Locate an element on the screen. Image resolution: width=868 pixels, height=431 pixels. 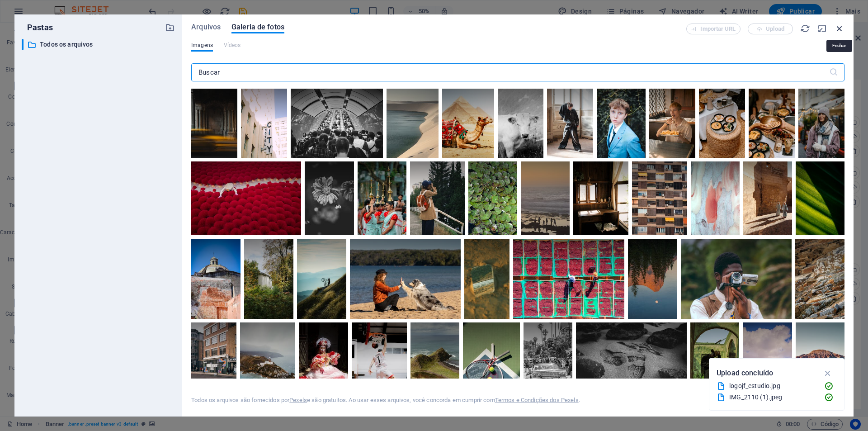
p: Todos os arquivos is located at coordinates (99, 45).